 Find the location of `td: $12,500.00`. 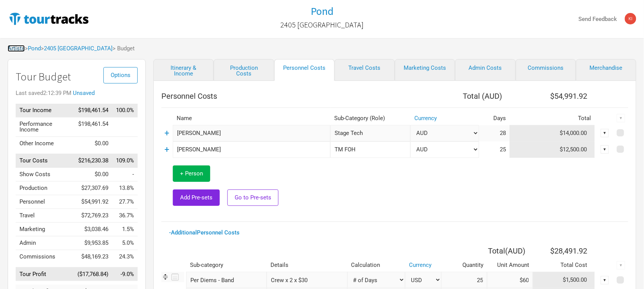

td: $12,500.00 is located at coordinates (552, 150).